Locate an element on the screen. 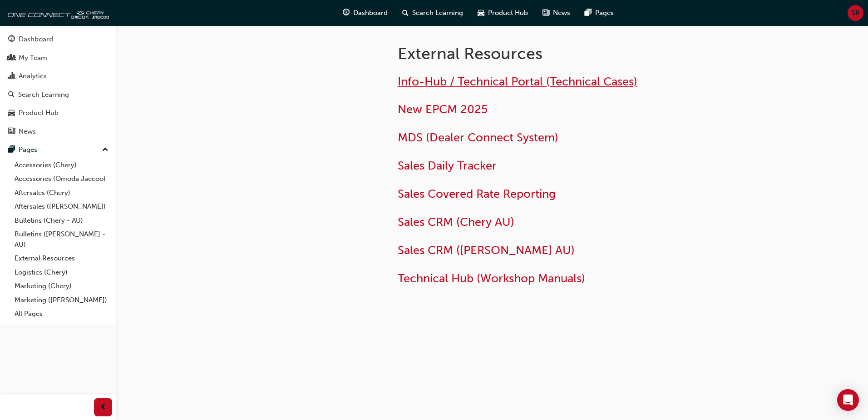 The width and height of the screenshot is (868, 420). a: Product Hub is located at coordinates (58, 113).